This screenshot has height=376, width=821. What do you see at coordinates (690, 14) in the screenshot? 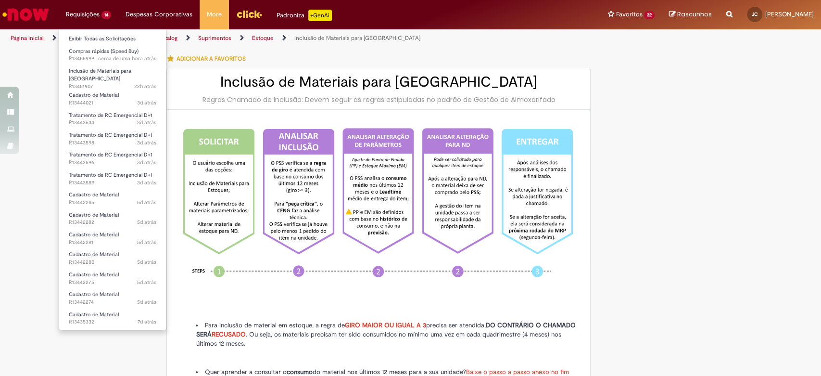
I see `a: Rascunhos` at bounding box center [690, 14].